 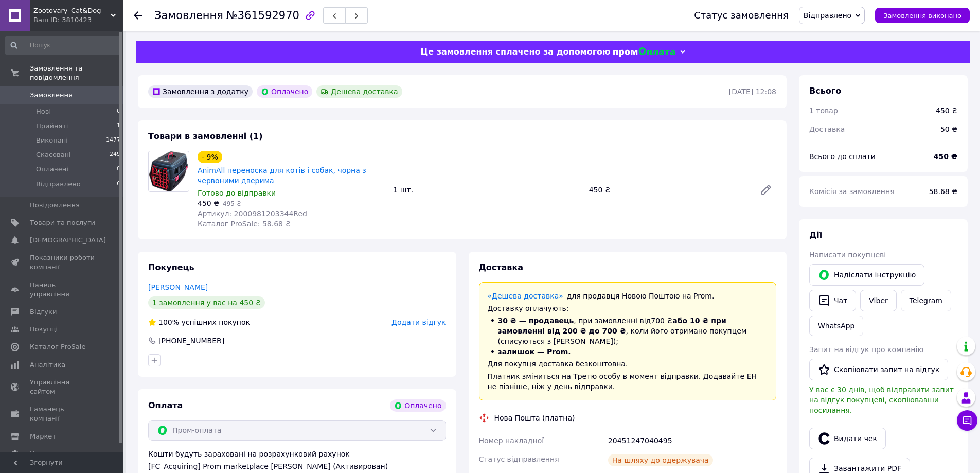 What do you see at coordinates (511, 441) in the screenshot?
I see `span: Номер накладної` at bounding box center [511, 441].